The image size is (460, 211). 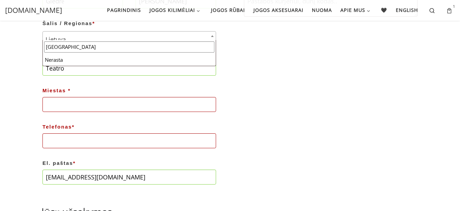 I want to click on span: Apie mus, so click(x=353, y=9).